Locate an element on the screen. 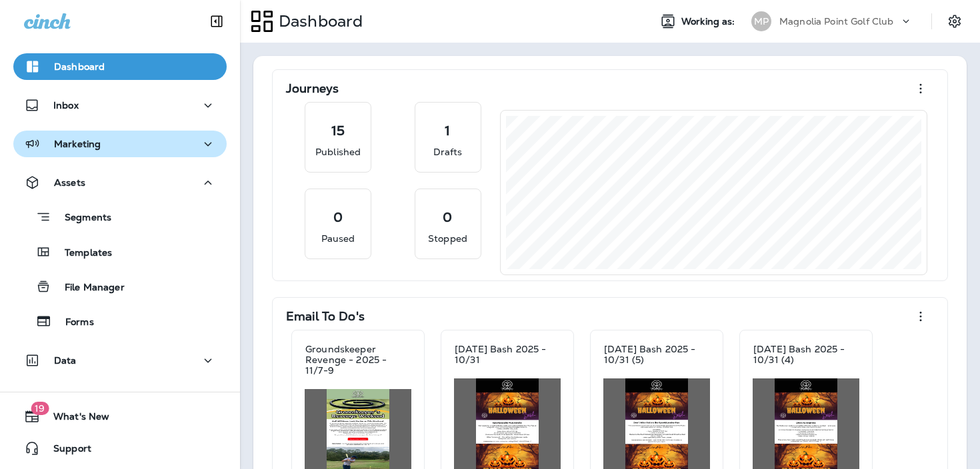  button: Settings is located at coordinates (955, 21).